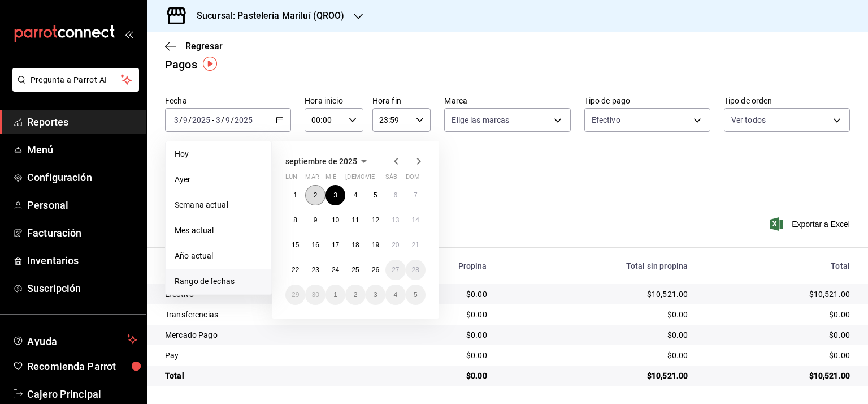  What do you see at coordinates (335, 270) in the screenshot?
I see `button: 24 de septiembre de 2025` at bounding box center [335, 270].